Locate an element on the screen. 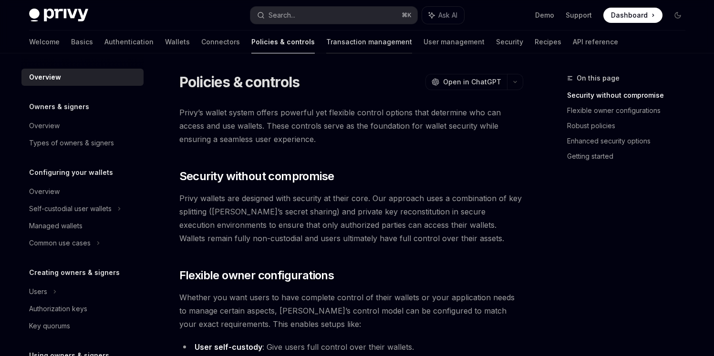 The image size is (714, 356). a: API reference is located at coordinates (595, 42).